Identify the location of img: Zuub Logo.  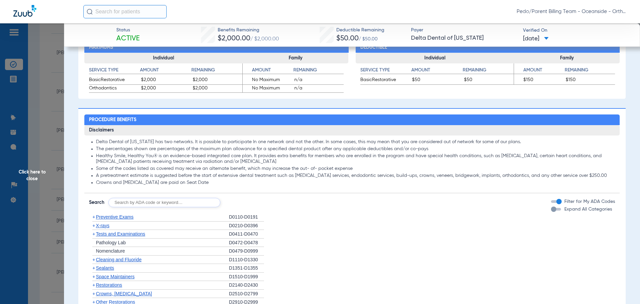
(25, 11).